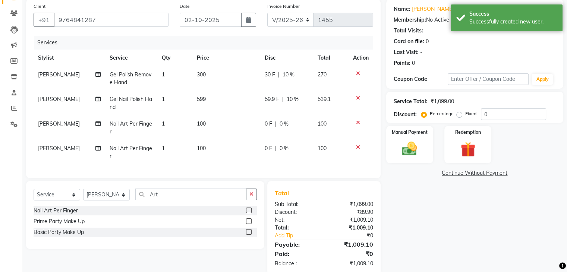 The image size is (567, 272). Describe the element at coordinates (207, 43) in the screenshot. I see `div: Services` at that location.